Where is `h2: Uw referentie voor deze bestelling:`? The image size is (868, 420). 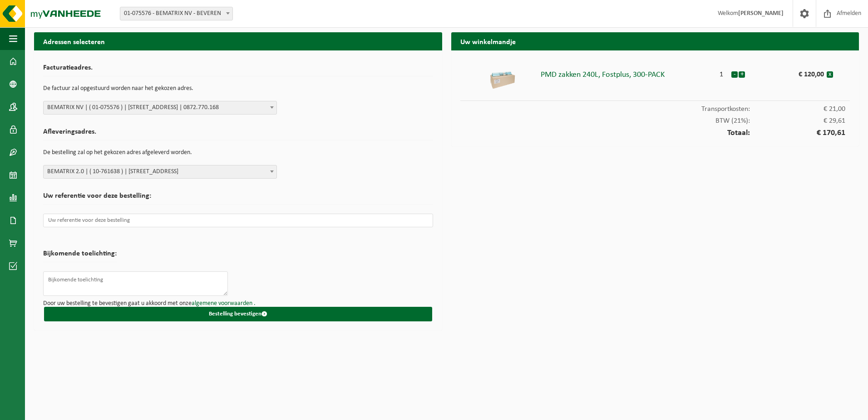
h2: Uw referentie voor deze bestelling: is located at coordinates (238, 198).